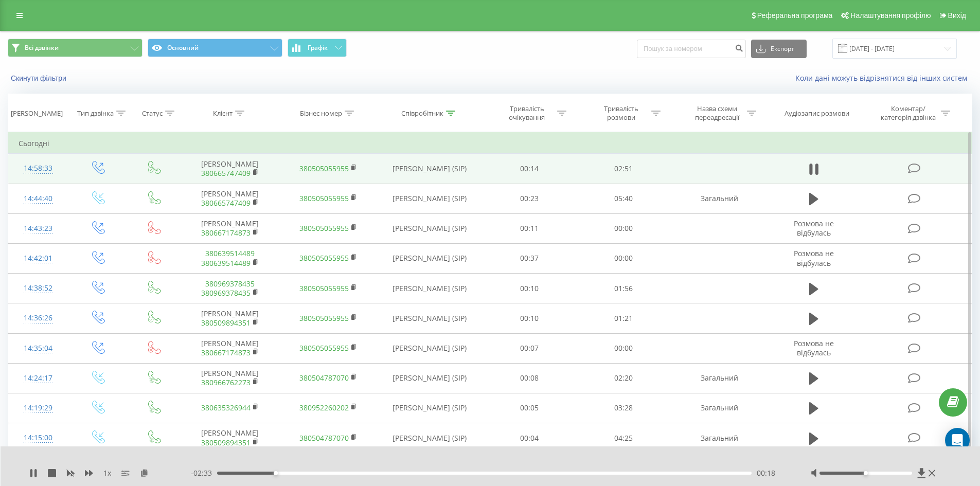  What do you see at coordinates (38, 408) in the screenshot?
I see `div: 14:19:29` at bounding box center [38, 408].